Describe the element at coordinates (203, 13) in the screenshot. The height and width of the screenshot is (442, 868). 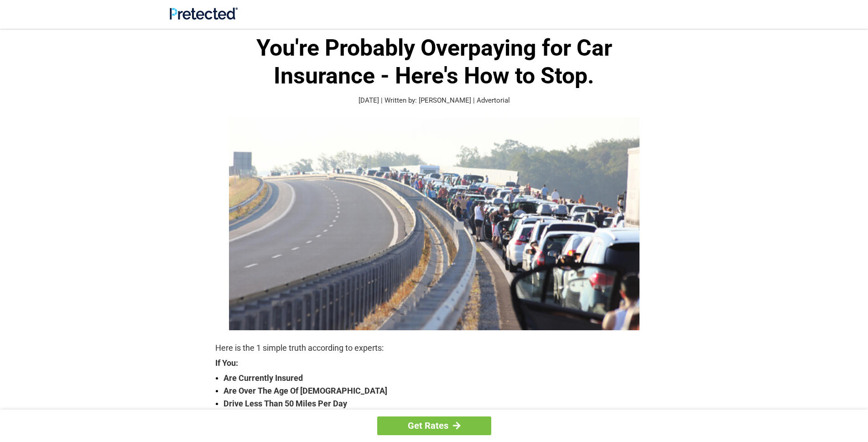
I see `img: Site Logo` at that location.